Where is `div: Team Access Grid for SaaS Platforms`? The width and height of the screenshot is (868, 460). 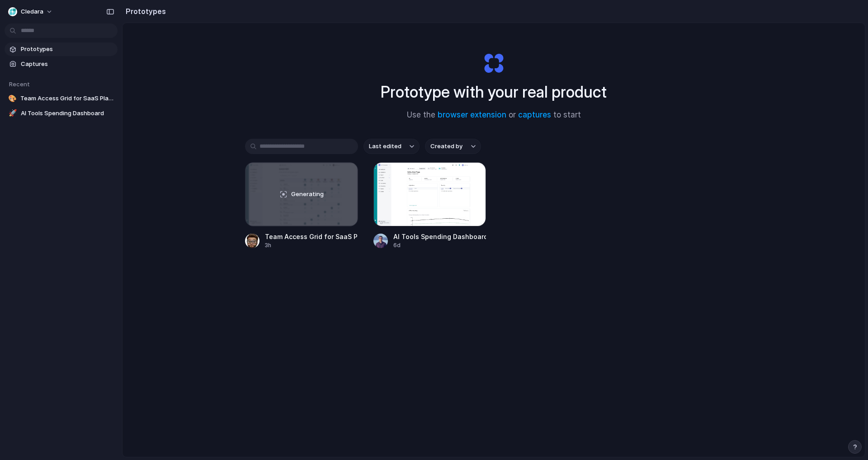 div: Team Access Grid for SaaS Platforms is located at coordinates (312, 236).